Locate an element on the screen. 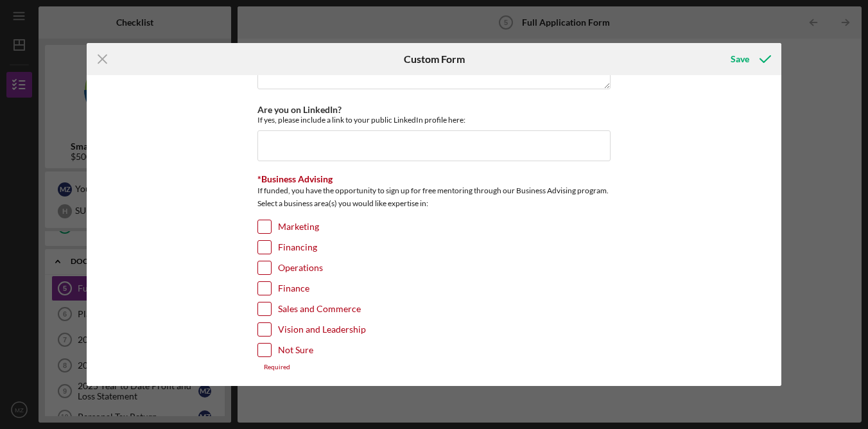 The width and height of the screenshot is (868, 429). label: Are you on LinkedIn? is located at coordinates (299, 109).